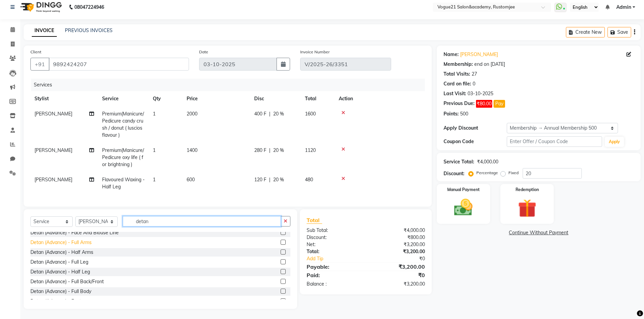  I want to click on div: Detan (Advance) - Full Back/Front, so click(67, 281).